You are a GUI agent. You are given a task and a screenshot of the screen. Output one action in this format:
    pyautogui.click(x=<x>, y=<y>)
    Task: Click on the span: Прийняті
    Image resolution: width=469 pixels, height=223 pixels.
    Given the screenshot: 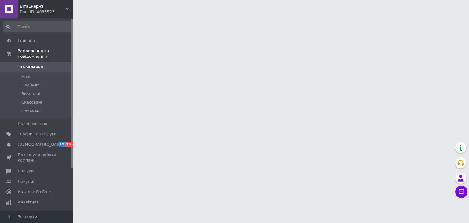 What is the action you would take?
    pyautogui.click(x=31, y=85)
    